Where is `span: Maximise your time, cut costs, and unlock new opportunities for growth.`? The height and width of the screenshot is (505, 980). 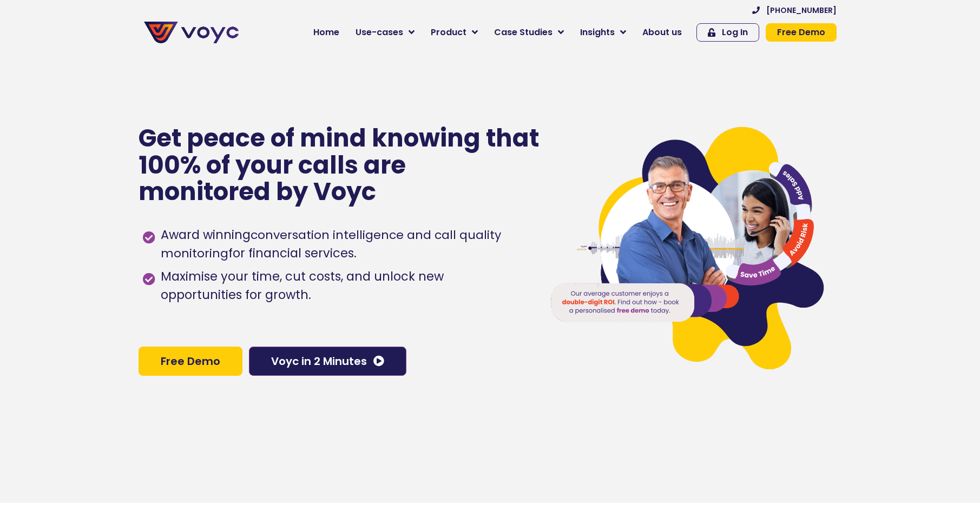
span: Maximise your time, cut costs, and unlock new opportunities for growth. is located at coordinates (342, 286).